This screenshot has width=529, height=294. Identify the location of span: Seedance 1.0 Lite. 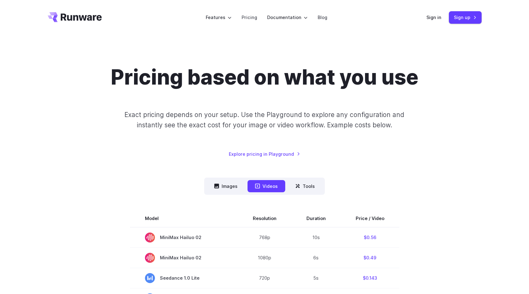
(184, 278).